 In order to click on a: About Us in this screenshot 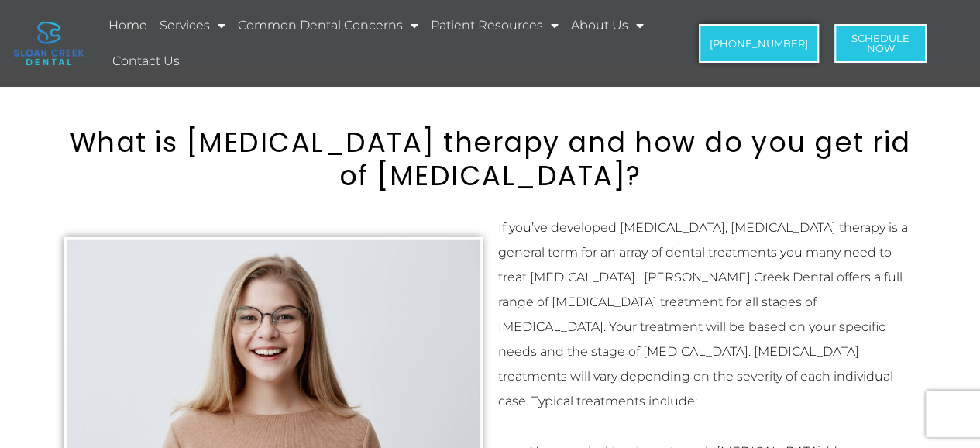, I will do `click(607, 26)`.